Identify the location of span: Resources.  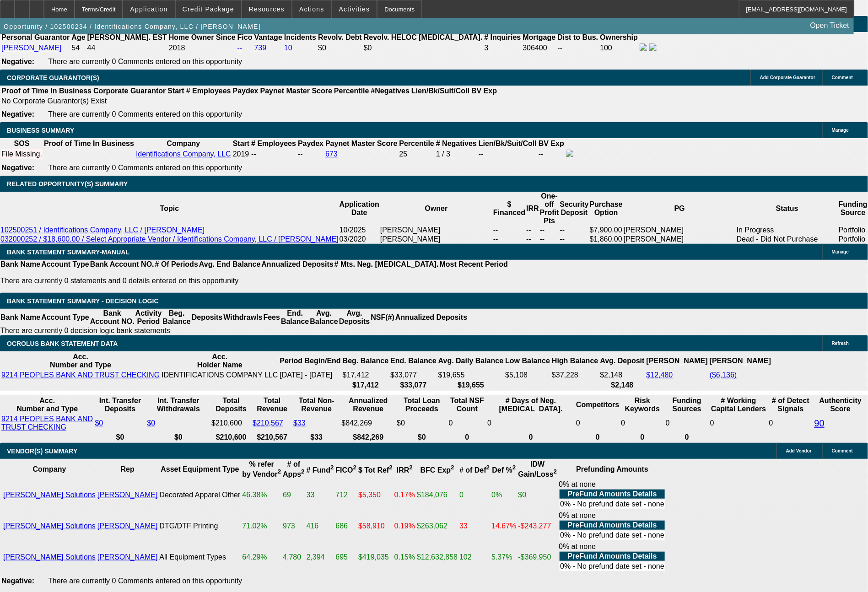
(267, 9).